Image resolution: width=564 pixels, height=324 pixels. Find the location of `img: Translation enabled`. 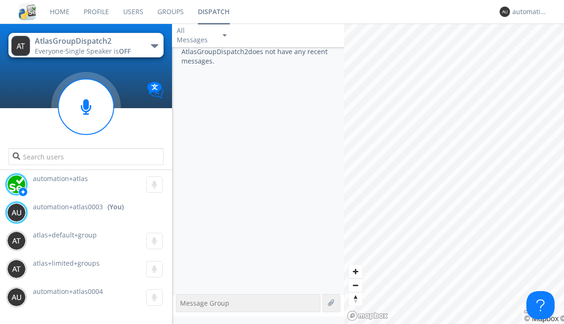

img: Translation enabled is located at coordinates (155, 90).